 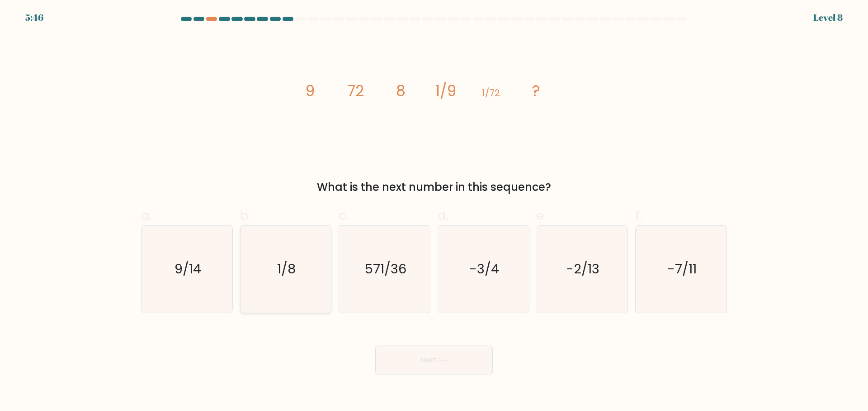 What do you see at coordinates (286, 269) in the screenshot?
I see `text: 1/8` at bounding box center [286, 269].